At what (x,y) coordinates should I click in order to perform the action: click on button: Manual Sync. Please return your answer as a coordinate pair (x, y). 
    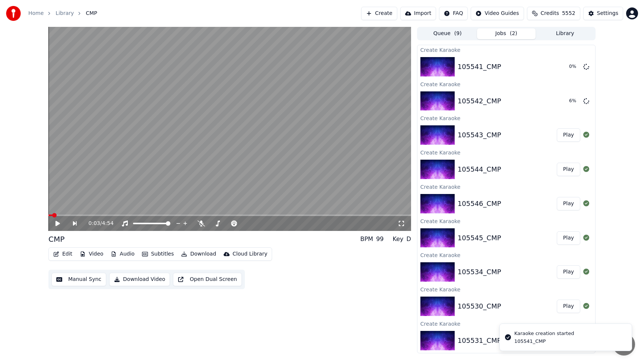
    Looking at the image, I should click on (78, 280).